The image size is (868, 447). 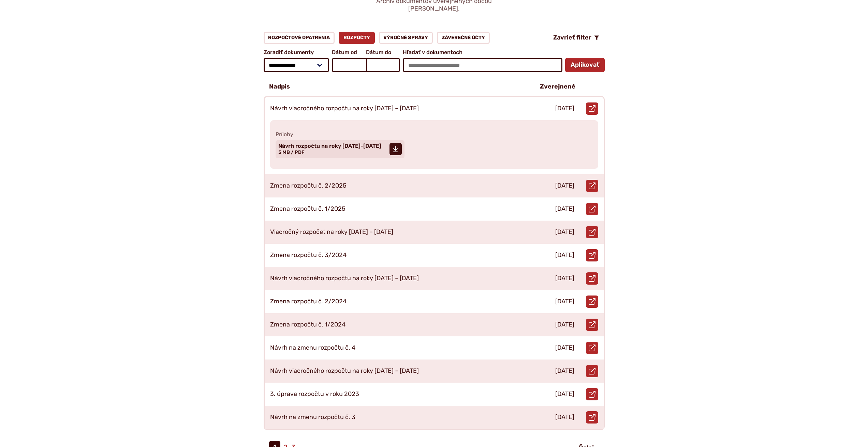 I want to click on p: Zmena rozpočtu č. 2/2024, so click(x=309, y=301).